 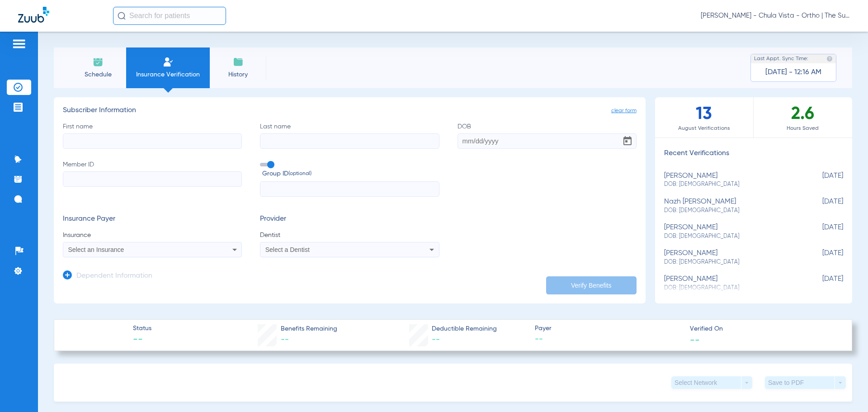 I want to click on button: Verify Benefits, so click(x=592, y=285).